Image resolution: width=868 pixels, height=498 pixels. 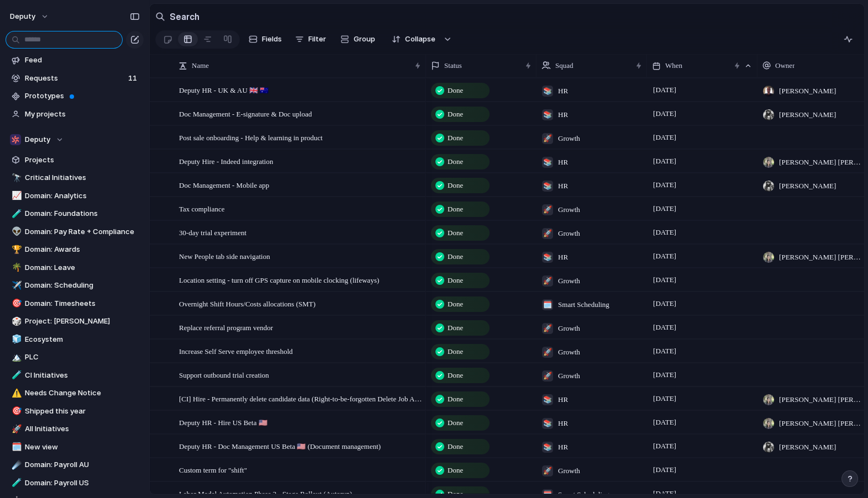 I want to click on a: 👽Domain: Pay Rate + Compliance, so click(x=75, y=232).